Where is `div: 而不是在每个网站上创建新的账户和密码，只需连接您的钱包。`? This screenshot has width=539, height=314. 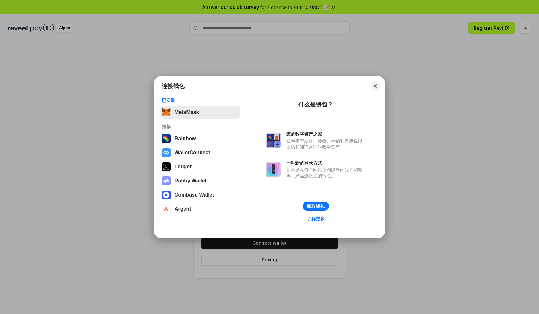 div: 而不是在每个网站上创建新的账户和密码，只需连接您的钱包。 is located at coordinates (326, 173).